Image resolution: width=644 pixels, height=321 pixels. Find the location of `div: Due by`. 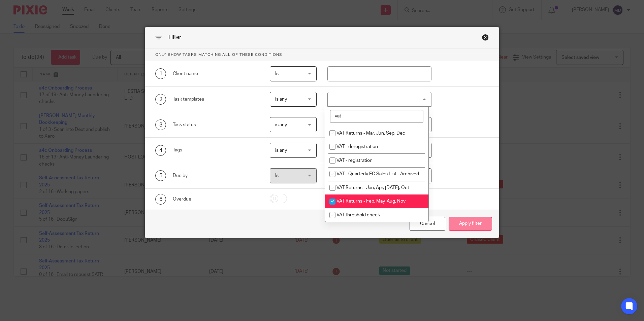

div: Due by is located at coordinates (216, 176).